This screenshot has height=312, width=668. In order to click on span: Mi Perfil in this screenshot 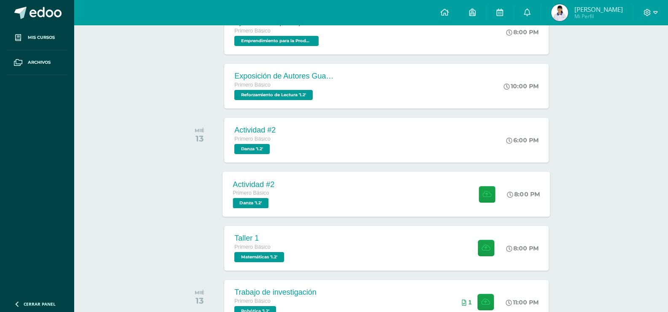, I will do `click(599, 16)`.